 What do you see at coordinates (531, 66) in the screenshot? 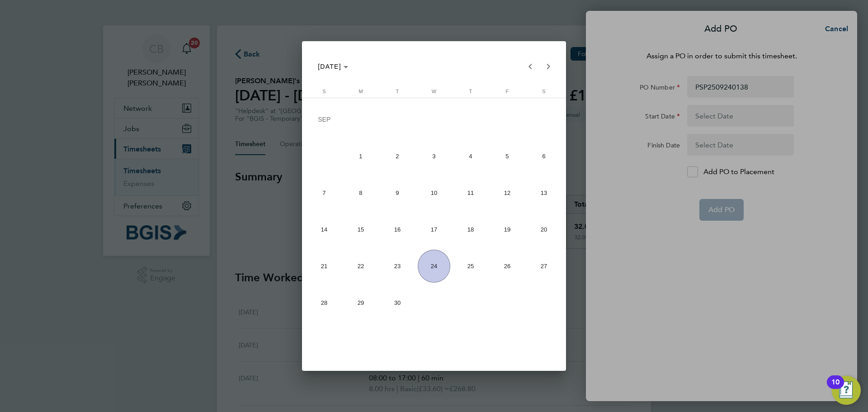
I see `button: Previous month` at bounding box center [531, 66].